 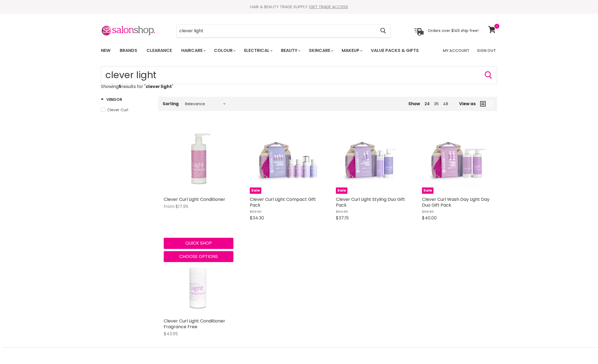 What do you see at coordinates (370, 202) in the screenshot?
I see `a: Clever Curl Light Styling Duo Gift Pack` at bounding box center [370, 202].